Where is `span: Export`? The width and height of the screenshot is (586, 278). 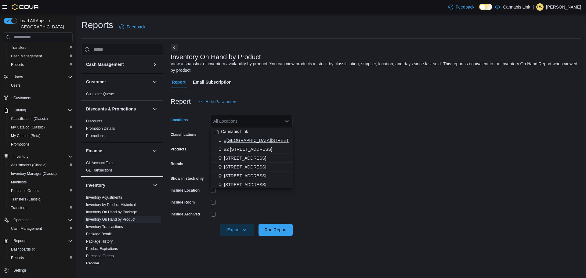
span: Export is located at coordinates (237, 230).